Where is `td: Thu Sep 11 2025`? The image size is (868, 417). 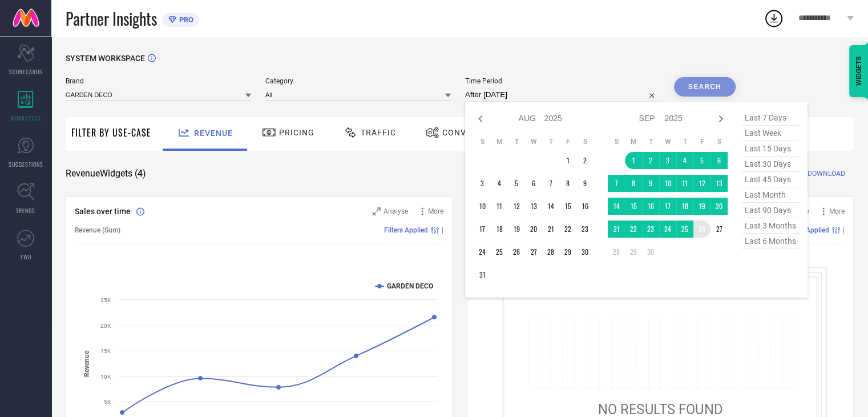
td: Thu Sep 11 2025 is located at coordinates (685, 183).